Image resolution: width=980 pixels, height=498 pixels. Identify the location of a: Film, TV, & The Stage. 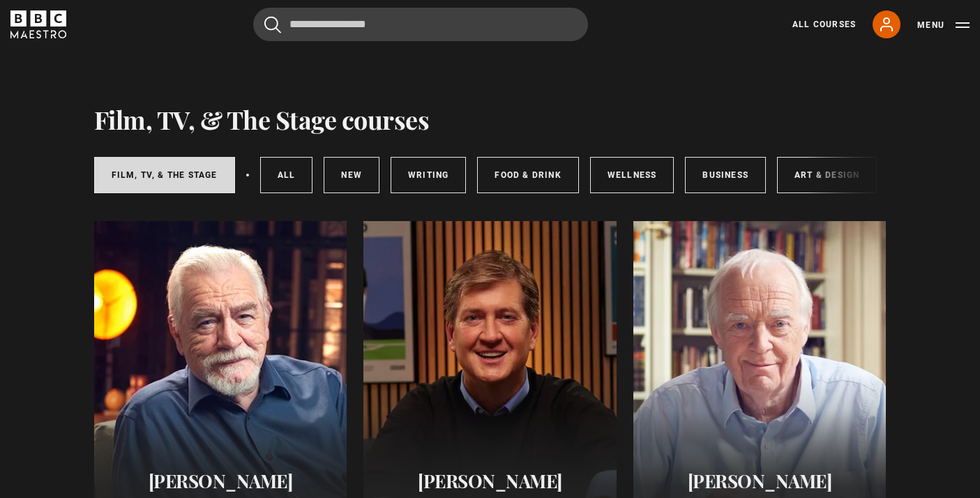
(164, 175).